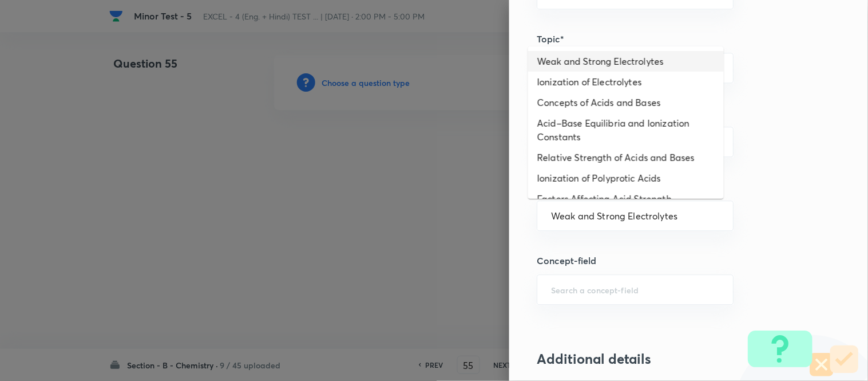  What do you see at coordinates (635, 289) in the screenshot?
I see `input: Search a concept-field` at bounding box center [635, 289].